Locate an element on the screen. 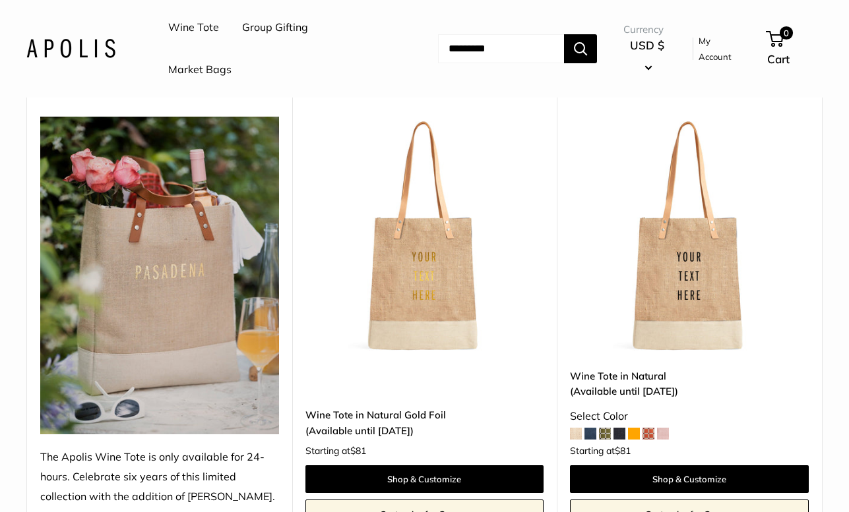 The width and height of the screenshot is (849, 512). a: Group Gifting is located at coordinates (275, 28).